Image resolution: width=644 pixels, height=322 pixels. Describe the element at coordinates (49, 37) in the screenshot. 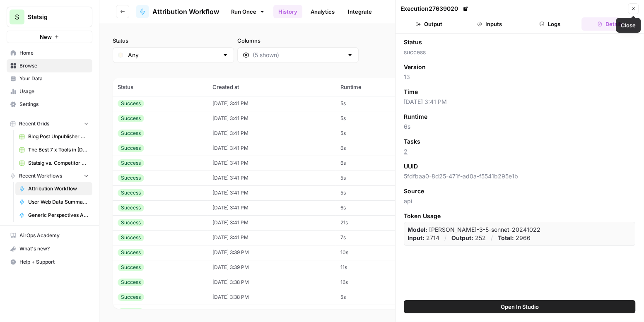

I see `button: New` at that location.